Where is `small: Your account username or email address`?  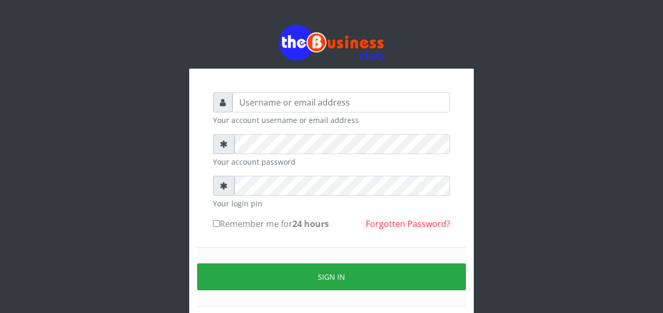
small: Your account username or email address is located at coordinates (332, 120).